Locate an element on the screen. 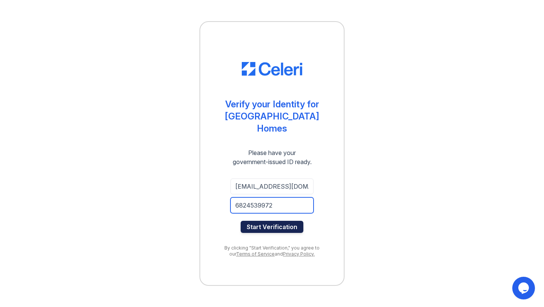 The width and height of the screenshot is (544, 307). img: CE_Logo_Blue-a8612792a0a2168367f1c8372b55b34899dd931a85d93a1a3d3e32e68fde9ad4.png is located at coordinates (272, 69).